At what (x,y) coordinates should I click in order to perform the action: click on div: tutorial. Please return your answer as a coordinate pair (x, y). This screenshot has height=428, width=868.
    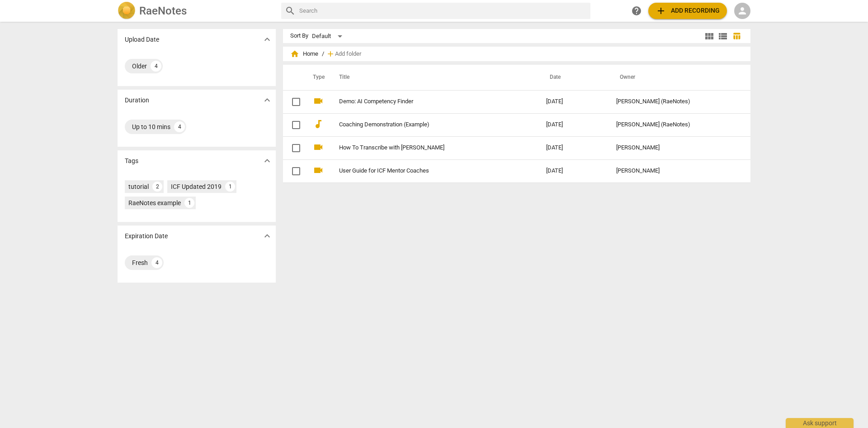
    Looking at the image, I should click on (138, 187).